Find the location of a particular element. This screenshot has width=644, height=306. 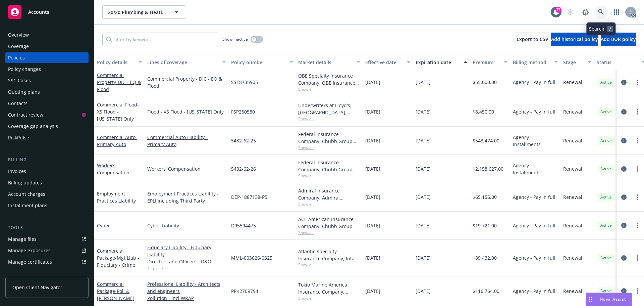

div: Billing updates is located at coordinates (25, 183).